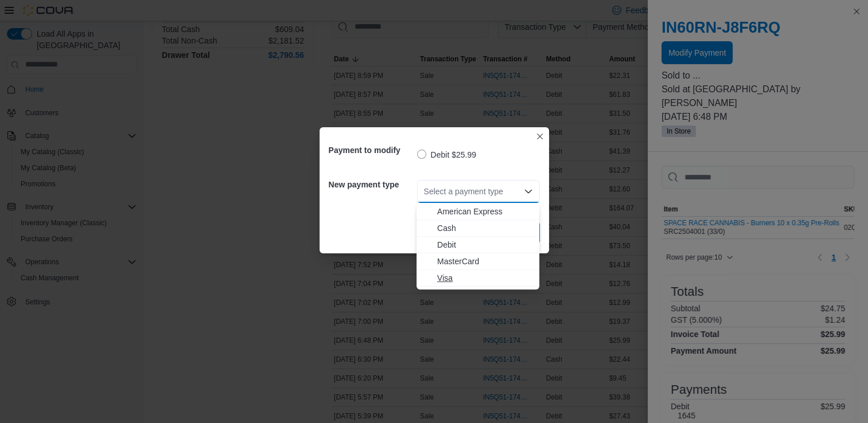 Image resolution: width=868 pixels, height=423 pixels. What do you see at coordinates (478, 228) in the screenshot?
I see `button: Cash` at bounding box center [478, 228].